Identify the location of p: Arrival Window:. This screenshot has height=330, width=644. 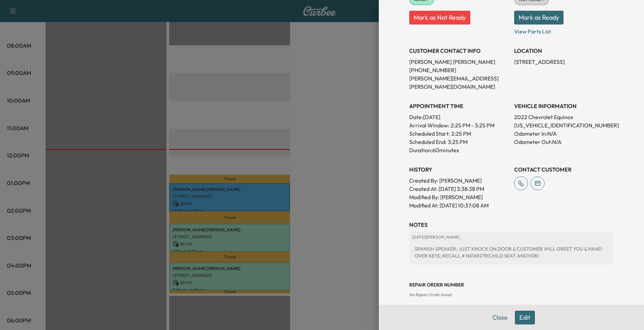
(459, 125).